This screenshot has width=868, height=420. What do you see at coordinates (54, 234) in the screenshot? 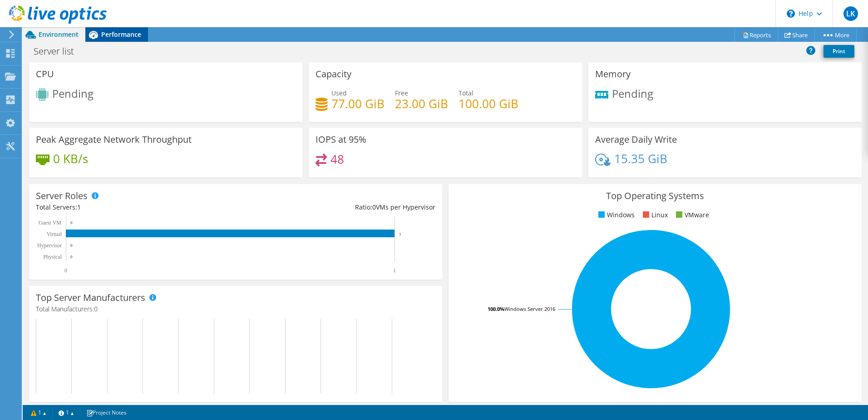
I see `text: Virtual` at bounding box center [54, 234].